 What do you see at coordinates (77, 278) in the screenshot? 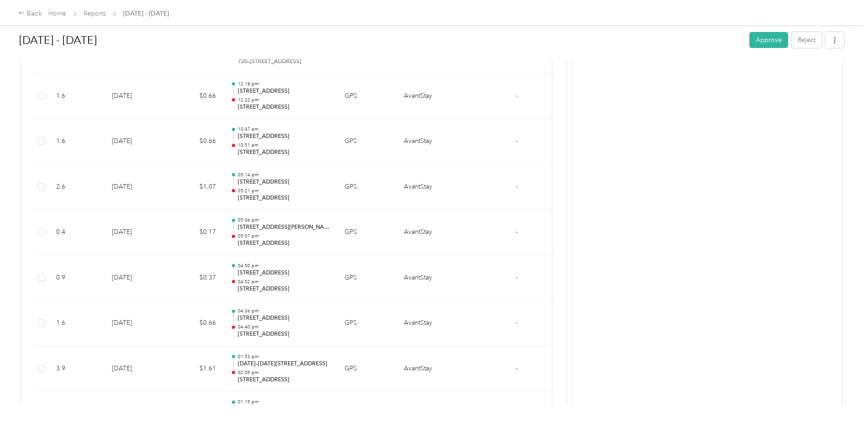
I see `td: 0.9` at bounding box center [77, 278].